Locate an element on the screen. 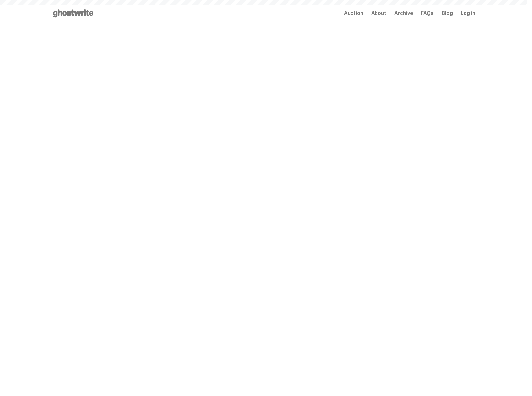  a: FAQs is located at coordinates (427, 13).